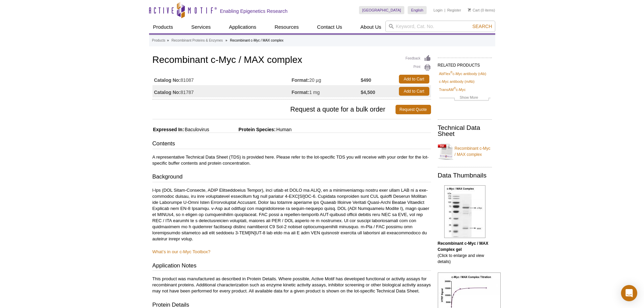  What do you see at coordinates (482, 26) in the screenshot?
I see `span: Search` at bounding box center [482, 26].